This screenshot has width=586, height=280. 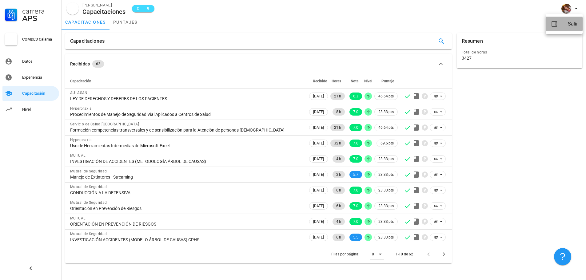 I want to click on span: Puntaje, so click(x=388, y=81).